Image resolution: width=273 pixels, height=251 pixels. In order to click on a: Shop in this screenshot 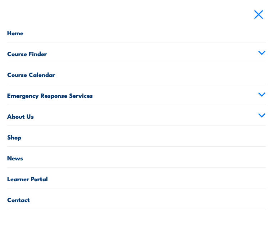, I will do `click(136, 136)`.